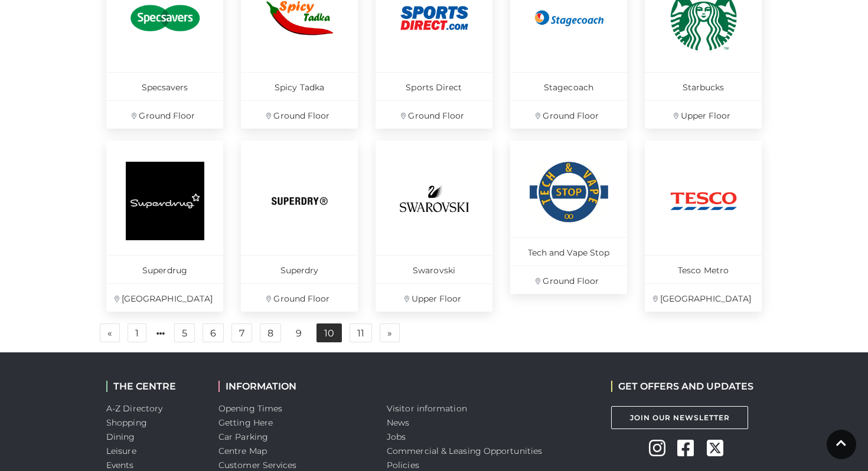 This screenshot has width=868, height=471. Describe the element at coordinates (329, 332) in the screenshot. I see `a: 10` at that location.